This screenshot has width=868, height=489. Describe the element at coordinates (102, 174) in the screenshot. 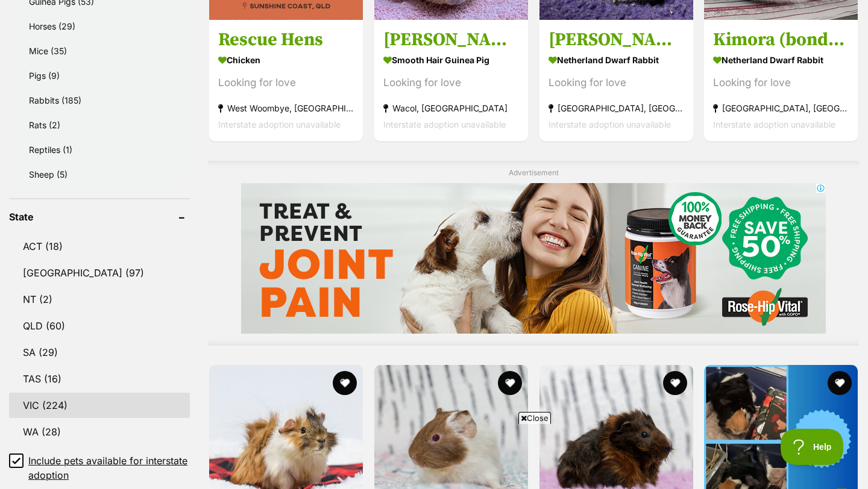

I see `a: Sheep (5)` at that location.